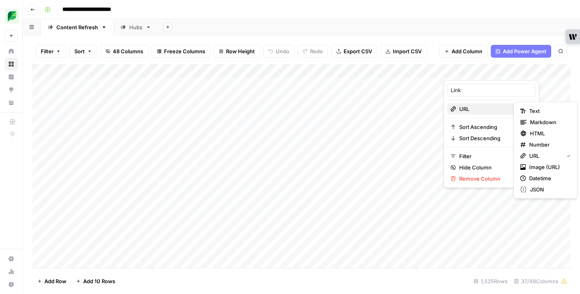  I want to click on span: Image (URL), so click(548, 167).